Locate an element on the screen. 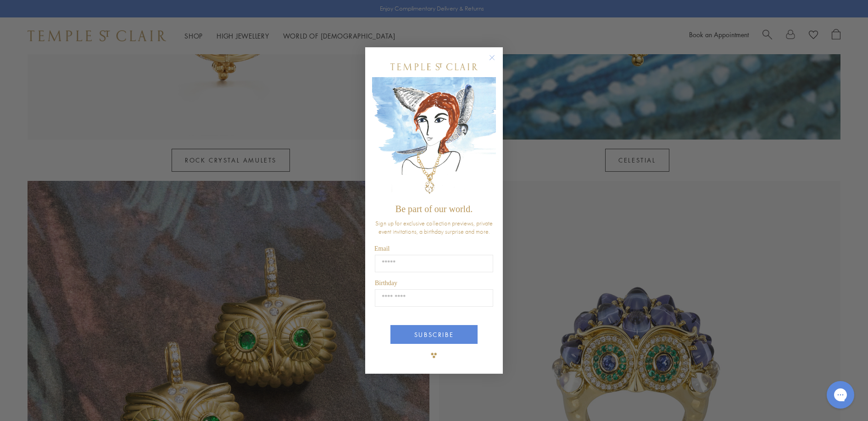 This screenshot has height=421, width=868. button: Gorgias live chat is located at coordinates (18, 17).